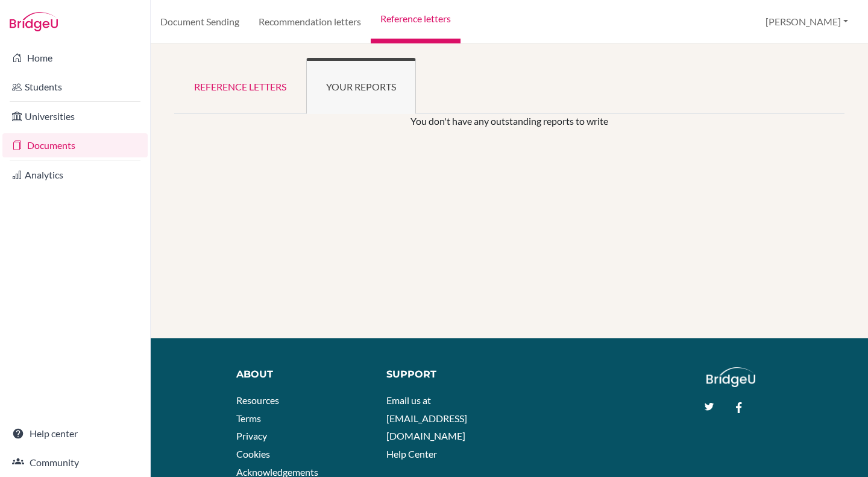 The image size is (868, 477). I want to click on a: Analytics, so click(75, 175).